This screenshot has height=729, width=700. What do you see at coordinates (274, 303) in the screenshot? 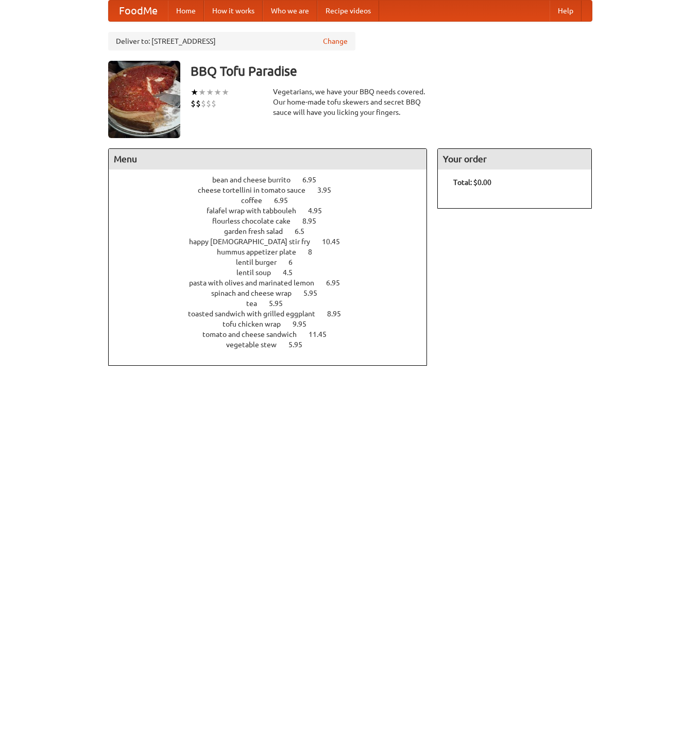
I see `a: tea 5.95` at bounding box center [274, 303].